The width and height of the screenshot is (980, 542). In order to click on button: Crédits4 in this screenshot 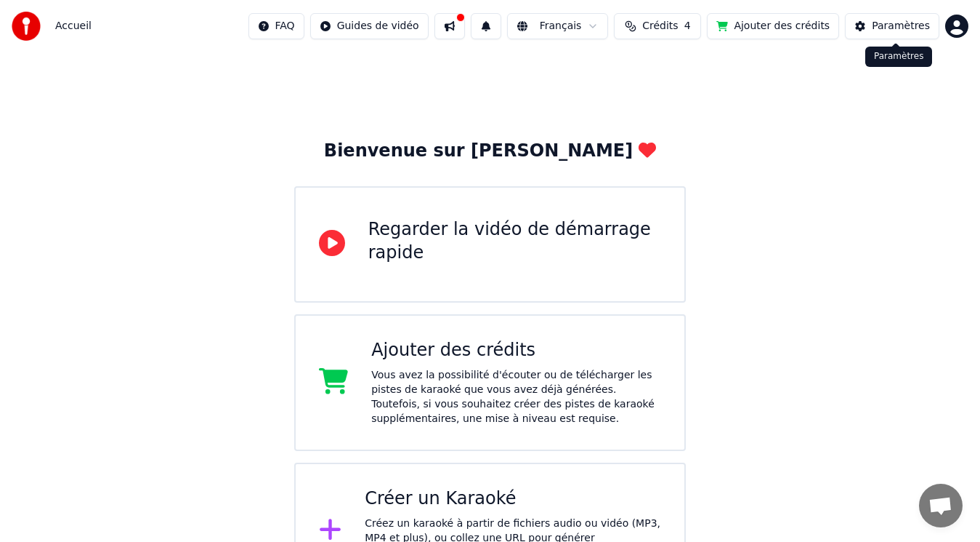, I will do `click(657, 26)`.